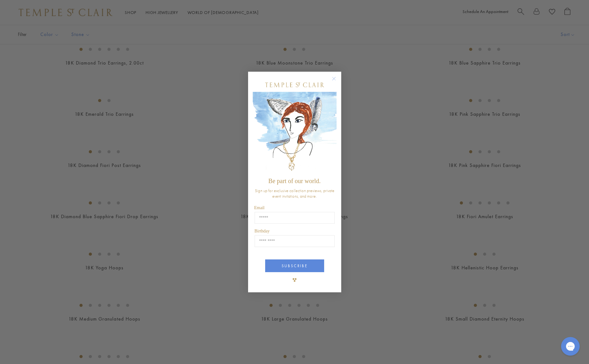  What do you see at coordinates (337, 82) in the screenshot?
I see `button: Close dialog` at bounding box center [337, 82].